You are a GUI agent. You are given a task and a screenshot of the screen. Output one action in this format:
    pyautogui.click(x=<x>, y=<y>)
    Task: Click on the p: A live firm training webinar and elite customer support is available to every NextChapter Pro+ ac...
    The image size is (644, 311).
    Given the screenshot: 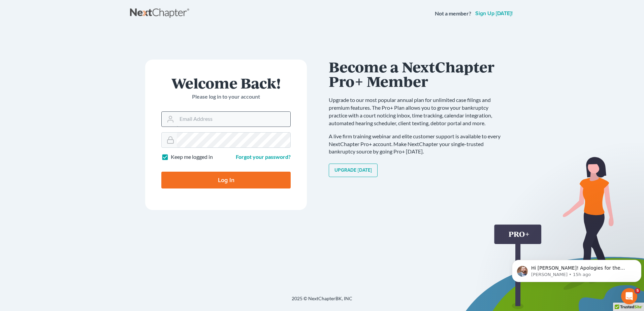 What is the action you would take?
    pyautogui.click(x=418, y=144)
    